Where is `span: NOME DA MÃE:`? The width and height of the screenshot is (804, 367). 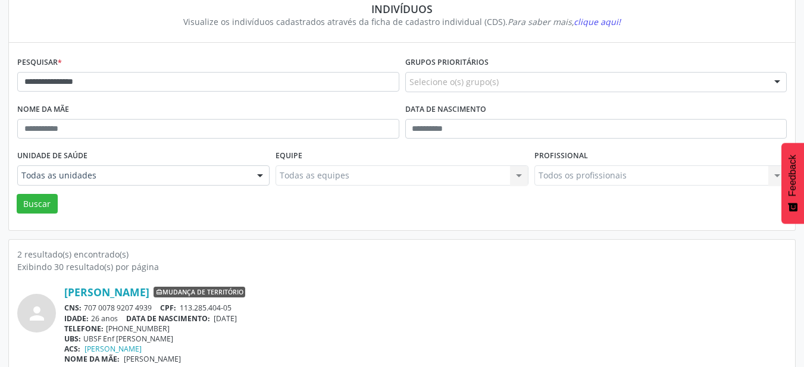
span: NOME DA MÃE: is located at coordinates (92, 359).